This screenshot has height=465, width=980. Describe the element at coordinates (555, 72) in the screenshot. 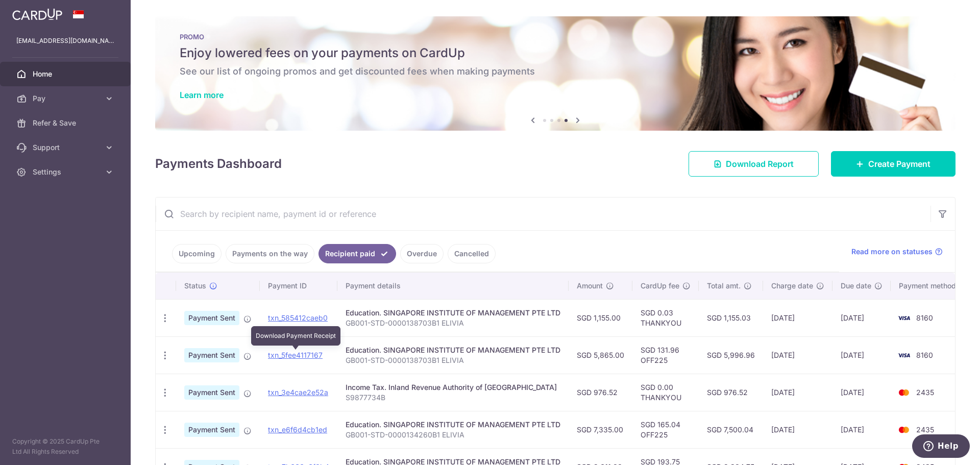

I see `h6: See our list of ongoing promos and get discounted fees when making payments` at that location.